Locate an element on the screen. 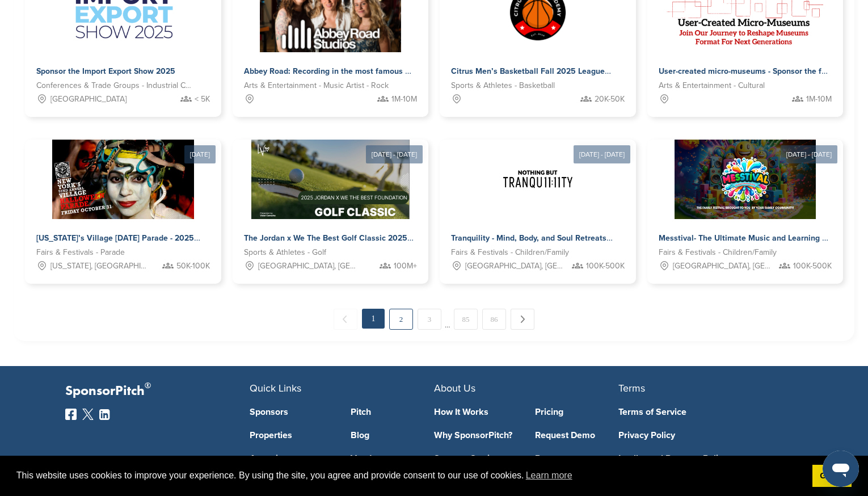 This screenshot has width=868, height=496. span: Sports & Athletes - Basketball is located at coordinates (502, 86).